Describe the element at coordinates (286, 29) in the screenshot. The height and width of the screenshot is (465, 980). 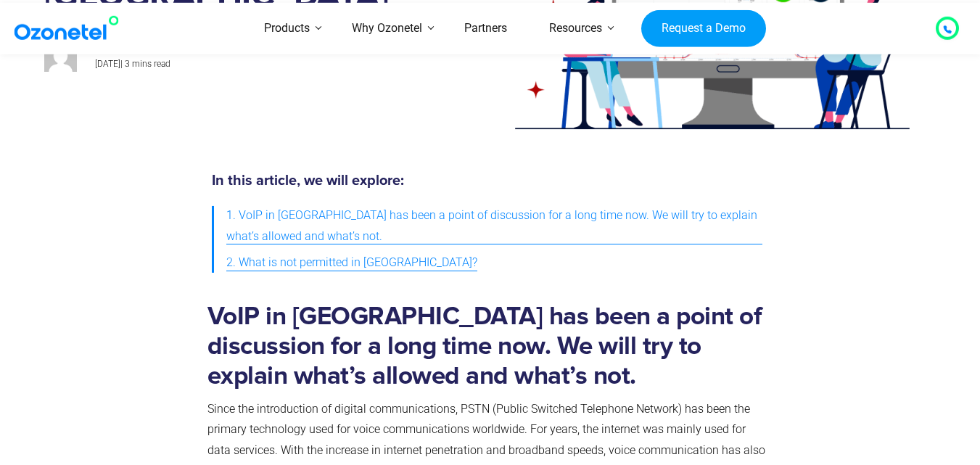
I see `a: Products` at that location.